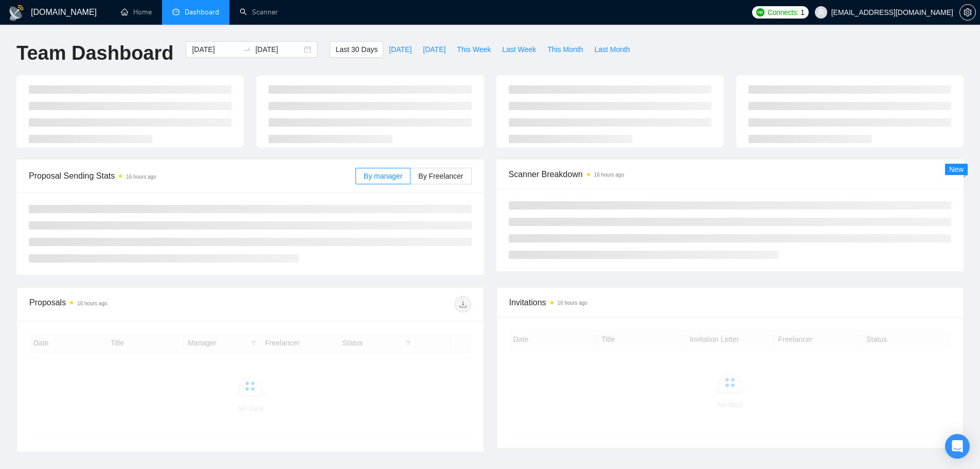 This screenshot has width=980, height=469. I want to click on a: setting, so click(967, 13).